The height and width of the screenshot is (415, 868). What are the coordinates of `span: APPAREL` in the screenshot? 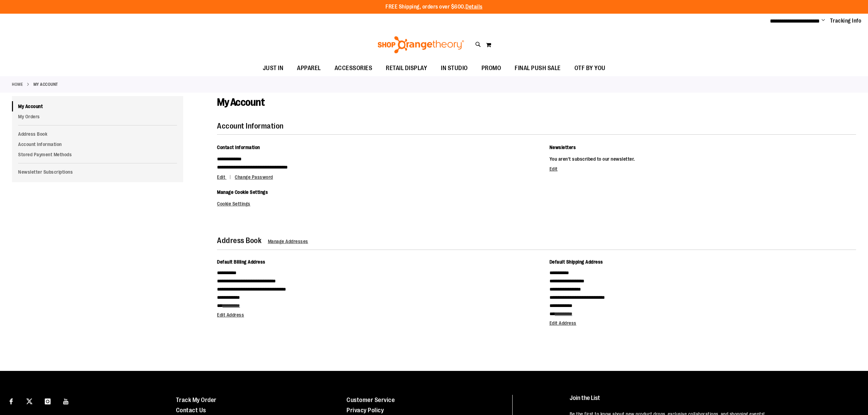 It's located at (309, 68).